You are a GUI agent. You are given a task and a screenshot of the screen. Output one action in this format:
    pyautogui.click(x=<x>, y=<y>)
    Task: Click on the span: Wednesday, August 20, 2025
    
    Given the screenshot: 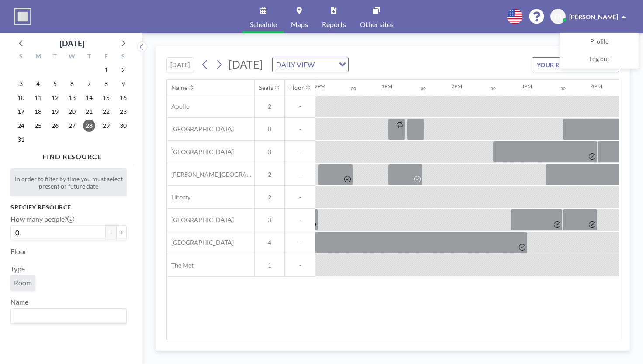 What is the action you would take?
    pyautogui.click(x=72, y=111)
    